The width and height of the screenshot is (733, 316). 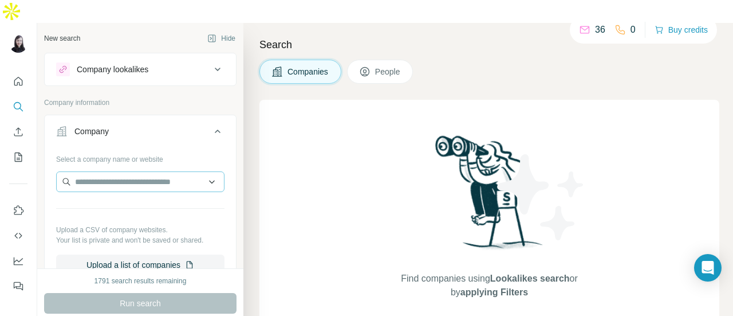 What do you see at coordinates (140, 265) in the screenshot?
I see `button: Upload a list of companies` at bounding box center [140, 265].